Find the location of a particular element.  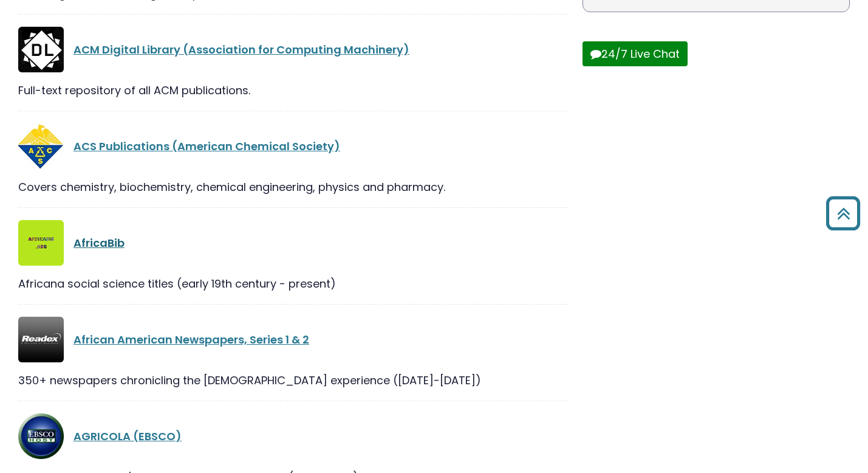

div: Covers chemistry, biochemistry, chemical engineering, physics and pharmacy. is located at coordinates (293, 187).